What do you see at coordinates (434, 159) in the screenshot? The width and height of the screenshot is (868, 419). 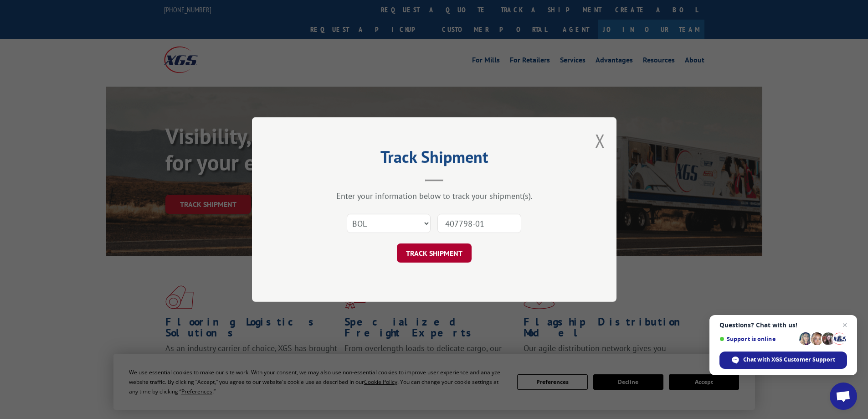 I see `h2: Track Shipment` at bounding box center [434, 159].